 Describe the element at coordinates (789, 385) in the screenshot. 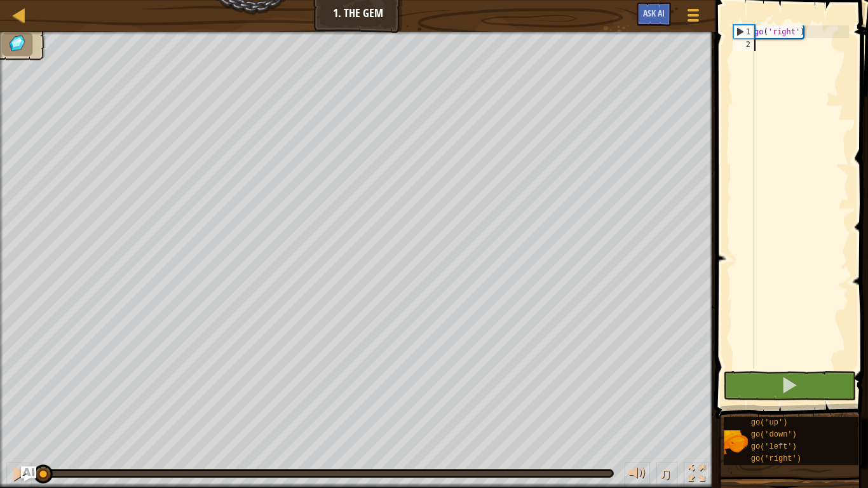

I see `button: Shift+Enter: Run current code.` at that location.